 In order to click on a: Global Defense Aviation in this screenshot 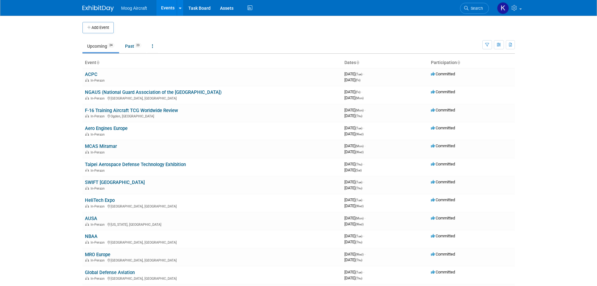, I will do `click(110, 272)`.